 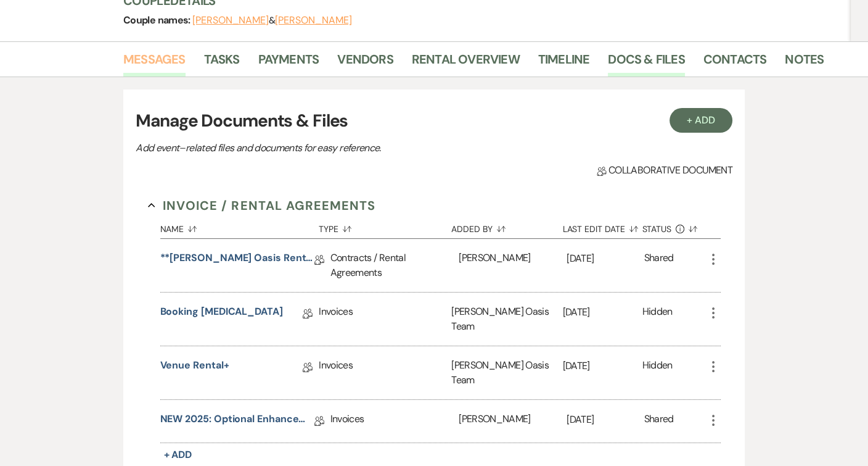 I want to click on a: Notes, so click(x=804, y=63).